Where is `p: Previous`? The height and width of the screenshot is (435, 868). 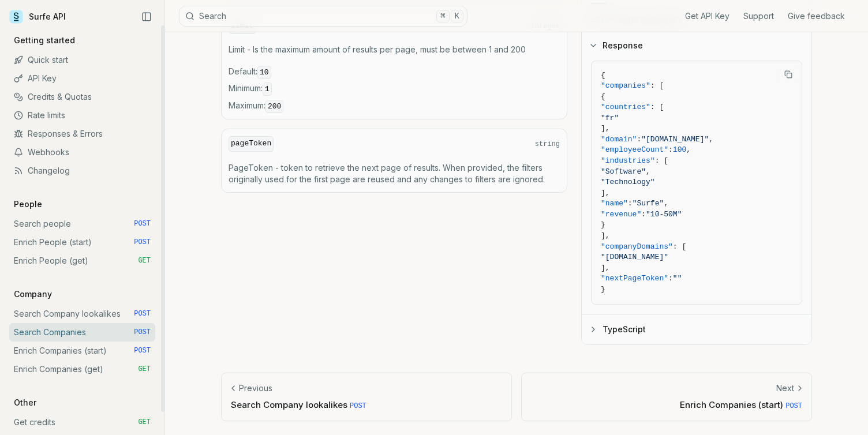
p: Previous is located at coordinates (255, 388).